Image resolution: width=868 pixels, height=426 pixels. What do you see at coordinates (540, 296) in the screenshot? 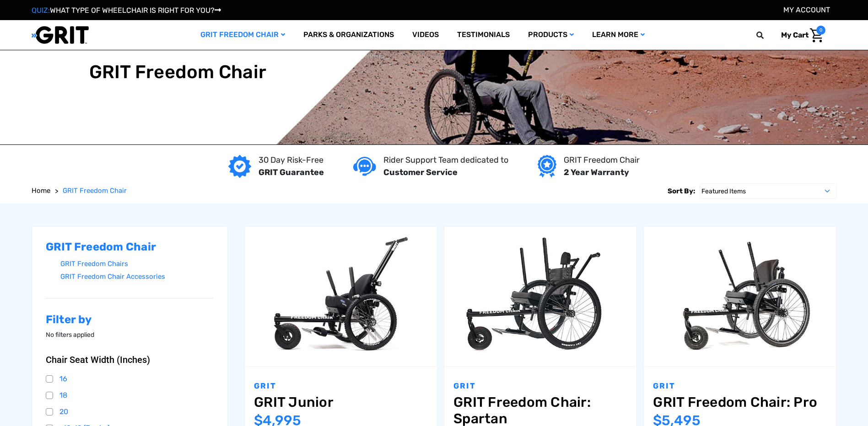
I see `a: GRIT Freedom Chair: Spartan,$3,995.00` at bounding box center [540, 296].